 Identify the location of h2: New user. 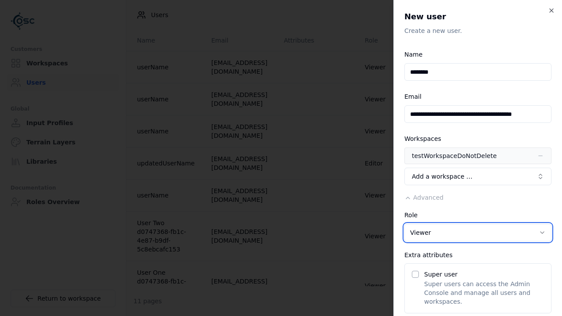
(477, 17).